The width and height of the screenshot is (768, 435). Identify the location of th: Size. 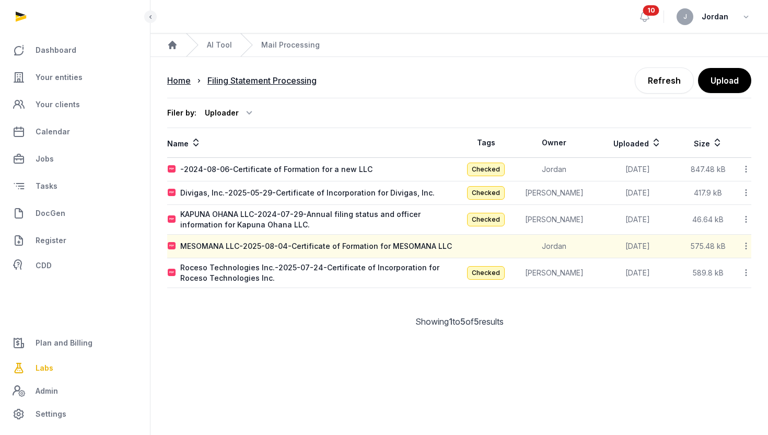
(709, 143).